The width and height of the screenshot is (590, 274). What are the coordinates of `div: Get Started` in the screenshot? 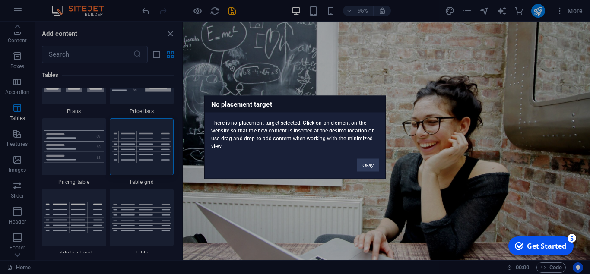 It's located at (43, 13).